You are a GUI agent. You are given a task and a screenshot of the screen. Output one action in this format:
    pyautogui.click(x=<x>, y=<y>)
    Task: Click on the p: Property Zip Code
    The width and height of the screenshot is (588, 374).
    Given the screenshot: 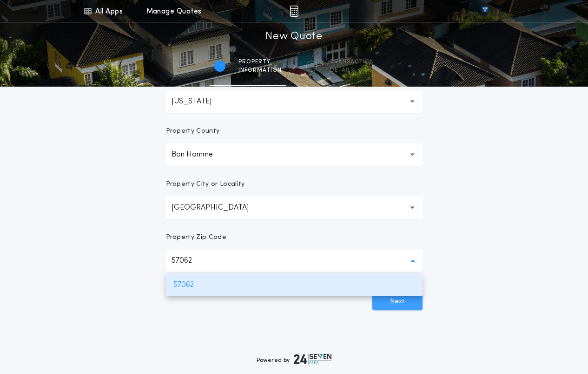 What is the action you would take?
    pyautogui.click(x=196, y=237)
    